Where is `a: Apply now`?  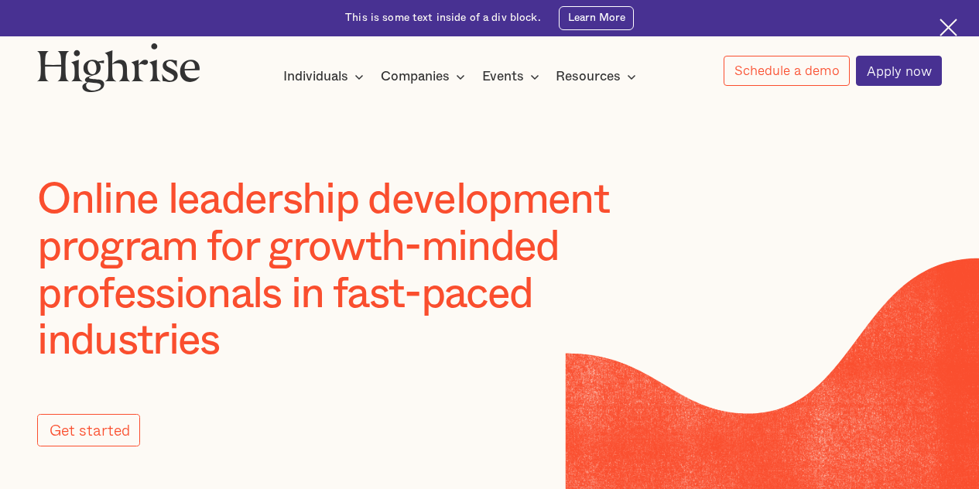 a: Apply now is located at coordinates (899, 70).